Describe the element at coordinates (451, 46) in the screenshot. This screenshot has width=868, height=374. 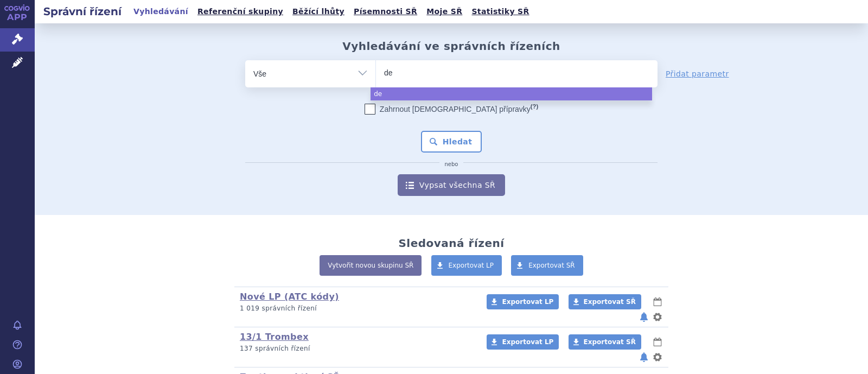
I see `h2: Vyhledávání ve správních řízeních` at that location.